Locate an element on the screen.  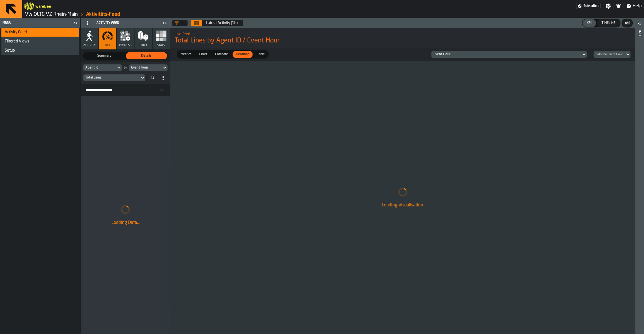
span: Heatmap is located at coordinates (242, 55).